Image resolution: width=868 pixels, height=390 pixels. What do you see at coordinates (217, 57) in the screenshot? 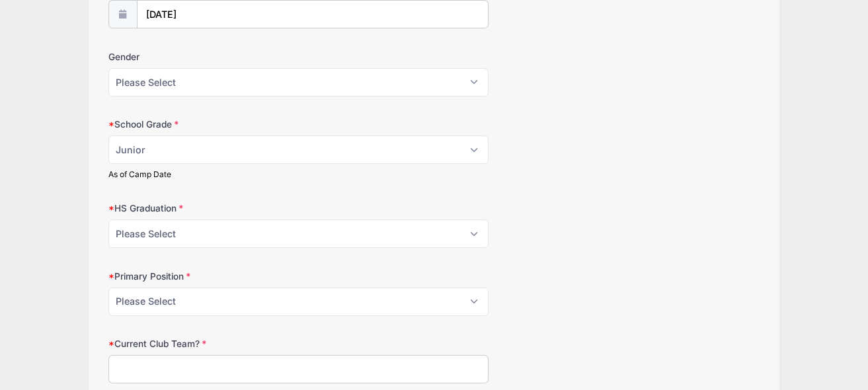
I see `label: Gender` at bounding box center [217, 57].